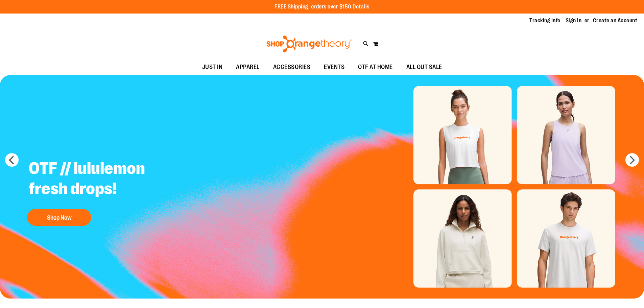 The width and height of the screenshot is (644, 308). What do you see at coordinates (615, 21) in the screenshot?
I see `a: Create an Account` at bounding box center [615, 21].